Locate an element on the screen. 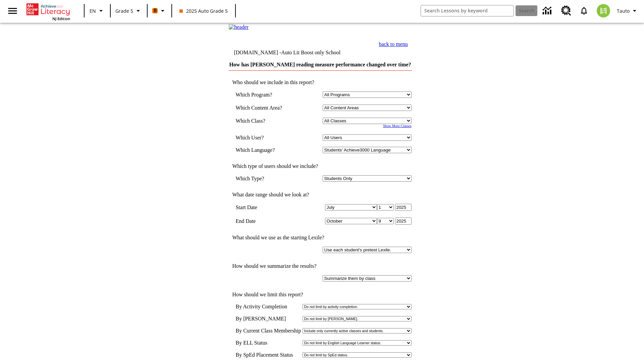  td: End Date is located at coordinates (265, 221).